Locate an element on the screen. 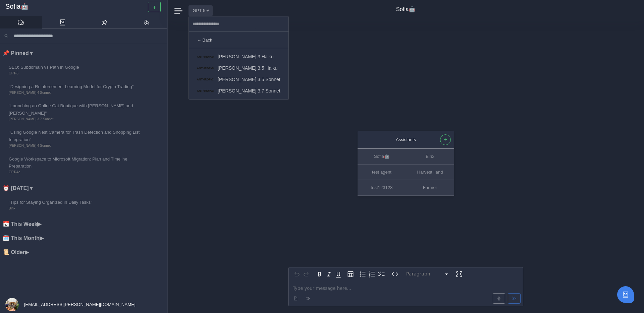 The image size is (644, 313). h3: Sofia🤖 is located at coordinates (83, 7).